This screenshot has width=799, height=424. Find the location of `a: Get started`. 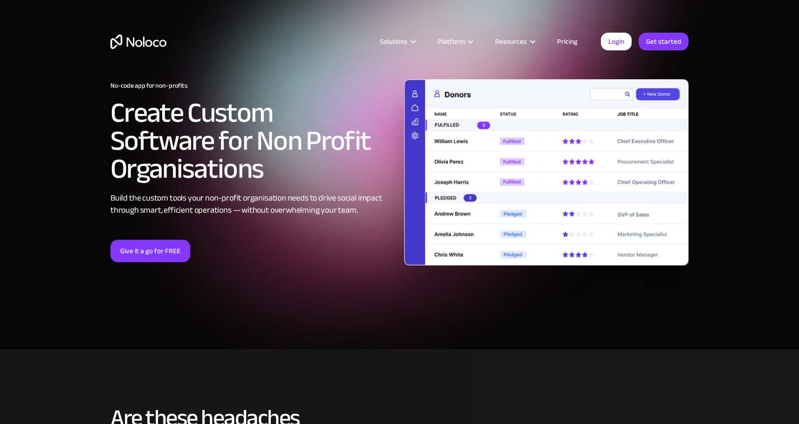

a: Get started is located at coordinates (664, 42).